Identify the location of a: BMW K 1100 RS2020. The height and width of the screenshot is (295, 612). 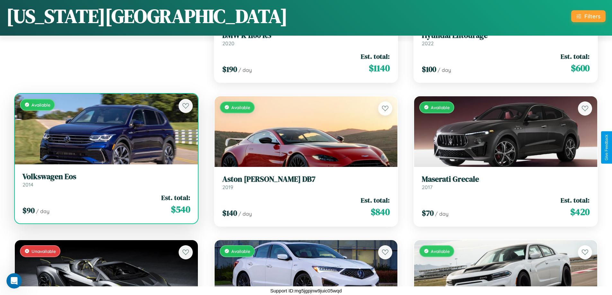
(306, 39).